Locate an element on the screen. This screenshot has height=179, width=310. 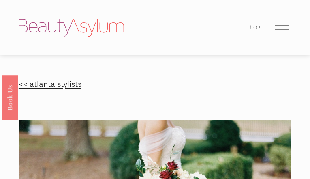
img: Beauty Asylum | Bridal Hair &amp; Makeup Charlotte &amp; Atlanta is located at coordinates (71, 28).